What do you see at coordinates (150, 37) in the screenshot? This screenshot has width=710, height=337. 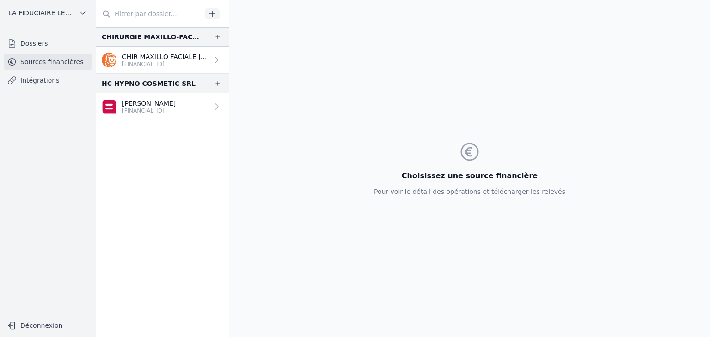 I see `div: CHIRURGIE MAXILLO-FACIALE` at bounding box center [150, 37].